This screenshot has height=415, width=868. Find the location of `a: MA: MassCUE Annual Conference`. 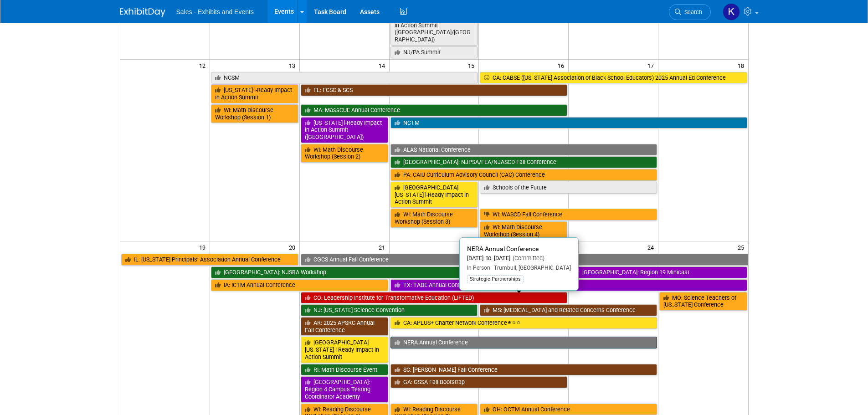

a: MA: MassCUE Annual Conference is located at coordinates (434, 110).